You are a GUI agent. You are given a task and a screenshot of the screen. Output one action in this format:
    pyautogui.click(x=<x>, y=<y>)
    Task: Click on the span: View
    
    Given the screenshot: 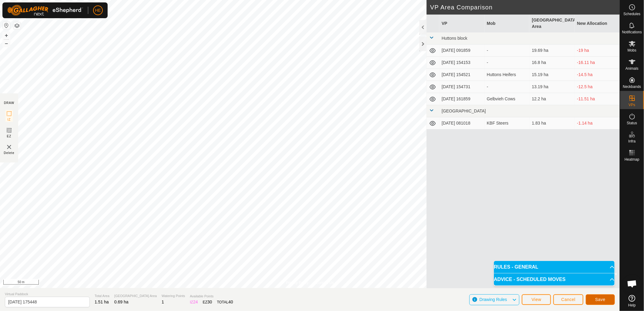 What is the action you would take?
    pyautogui.click(x=536, y=300)
    